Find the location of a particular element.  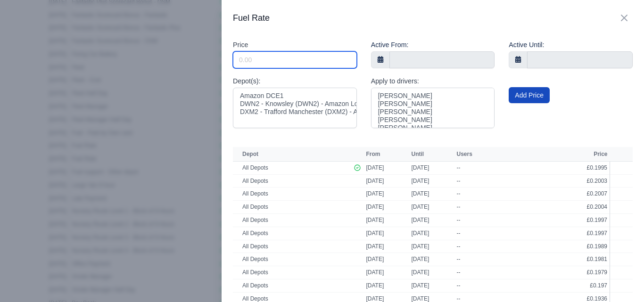

option: DXM2 - Trafford Manchester (DXM2) - Amazon Logistics is located at coordinates (295, 112).